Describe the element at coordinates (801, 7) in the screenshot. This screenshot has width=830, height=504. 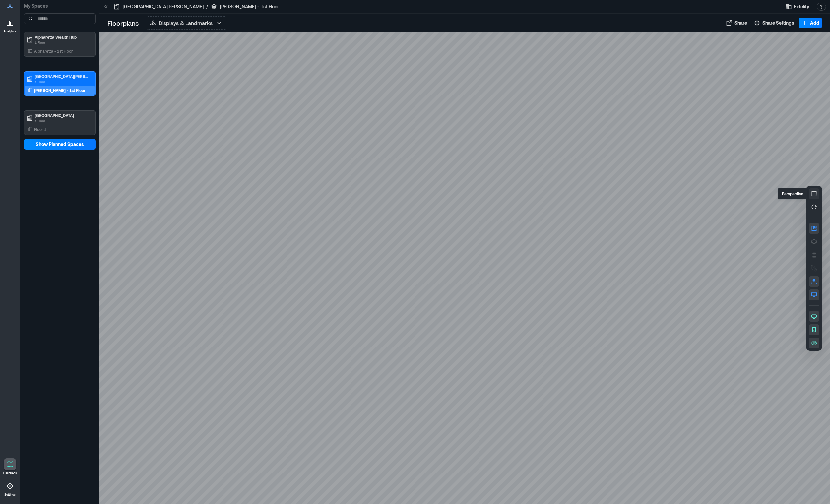
I see `span: Fidelity` at that location.